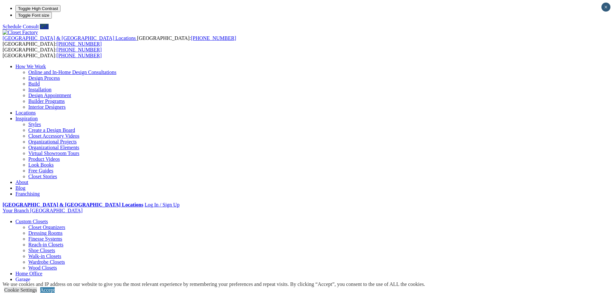  I want to click on a: Organizational Projects, so click(52, 142).